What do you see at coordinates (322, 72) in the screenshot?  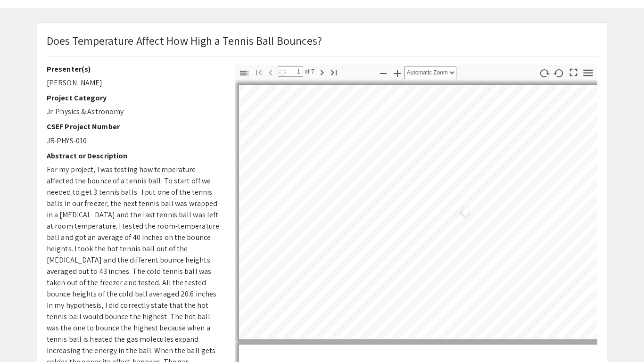 I see `button: Next Page` at bounding box center [322, 72].